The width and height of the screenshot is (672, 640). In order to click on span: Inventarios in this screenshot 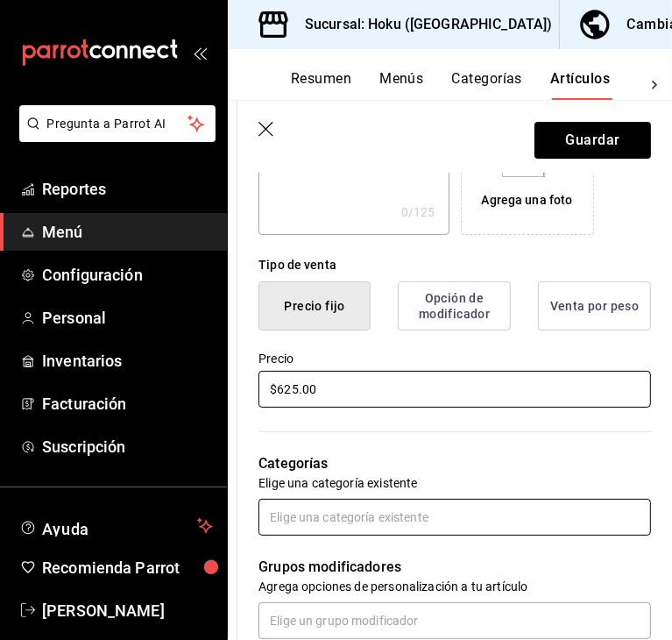, I will do `click(127, 360)`.